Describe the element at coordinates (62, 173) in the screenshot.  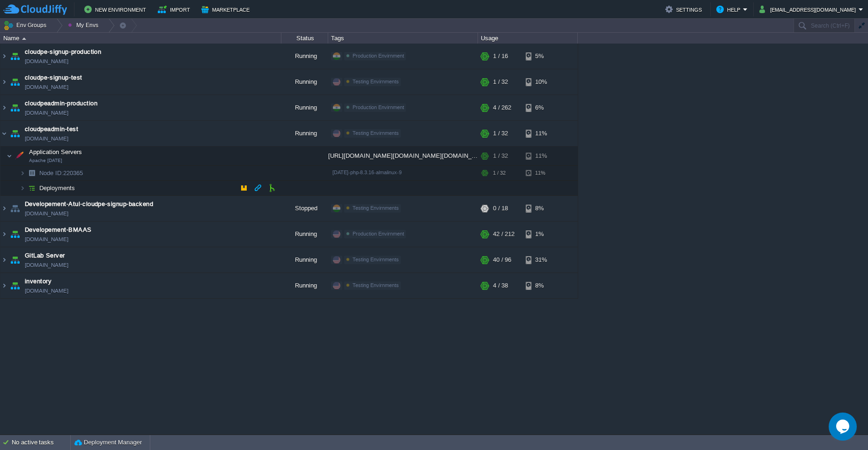
I see `a: Node ID:220365` at that location.